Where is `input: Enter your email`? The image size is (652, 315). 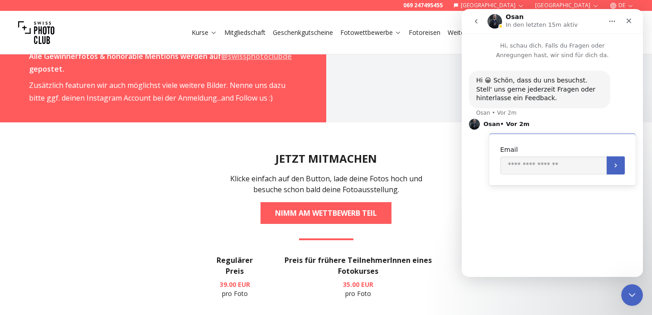 input: Enter your email is located at coordinates (92, 156).